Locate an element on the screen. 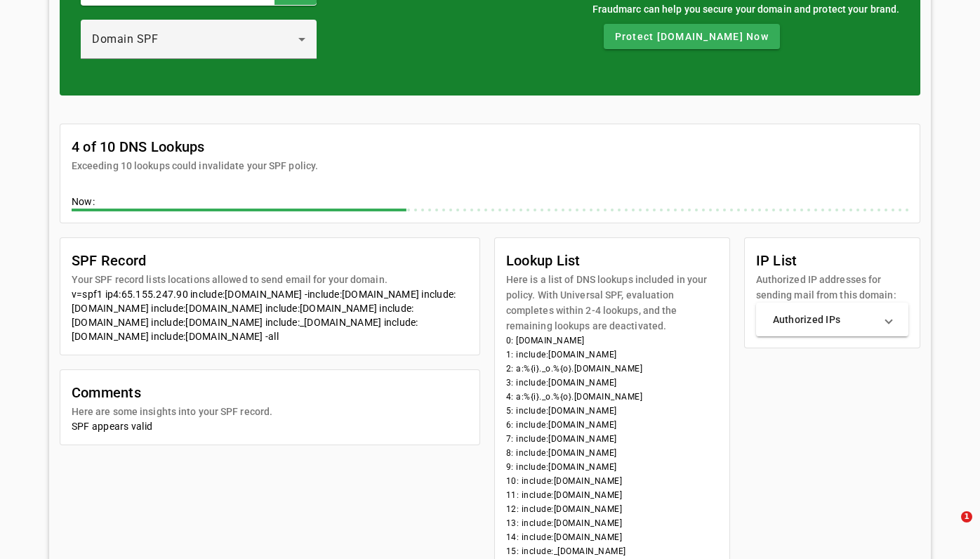 The height and width of the screenshot is (559, 980). mat-card-title: SPF Record is located at coordinates (230, 261).